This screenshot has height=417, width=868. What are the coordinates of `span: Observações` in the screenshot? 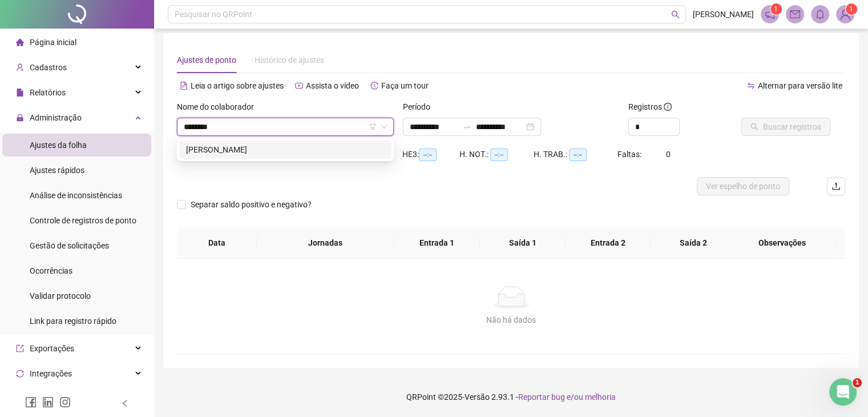 It's located at (782, 243).